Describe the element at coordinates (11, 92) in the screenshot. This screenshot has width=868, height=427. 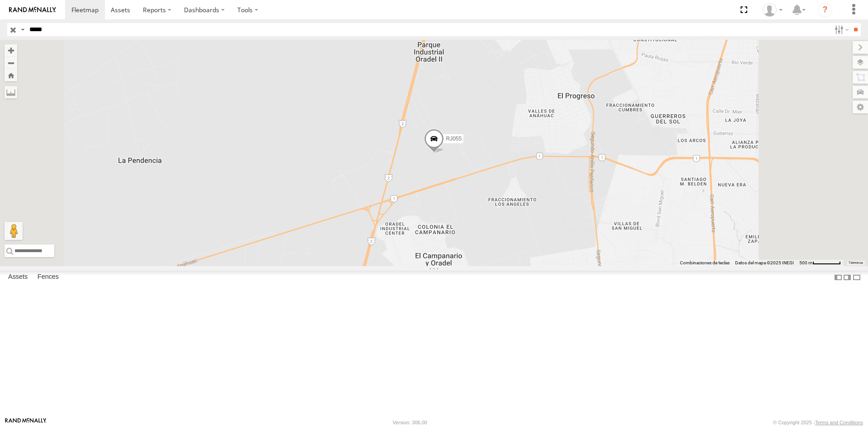
I see `label: Measure` at that location.